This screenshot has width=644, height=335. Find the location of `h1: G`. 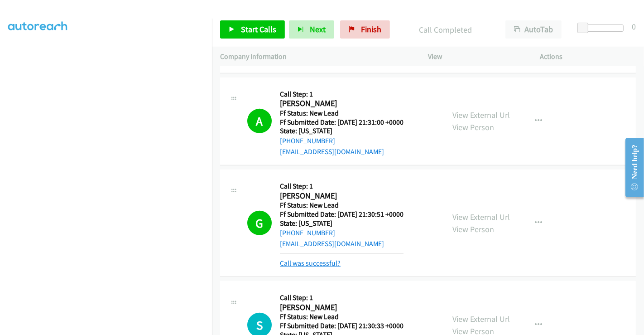

h1: G is located at coordinates (260, 223).